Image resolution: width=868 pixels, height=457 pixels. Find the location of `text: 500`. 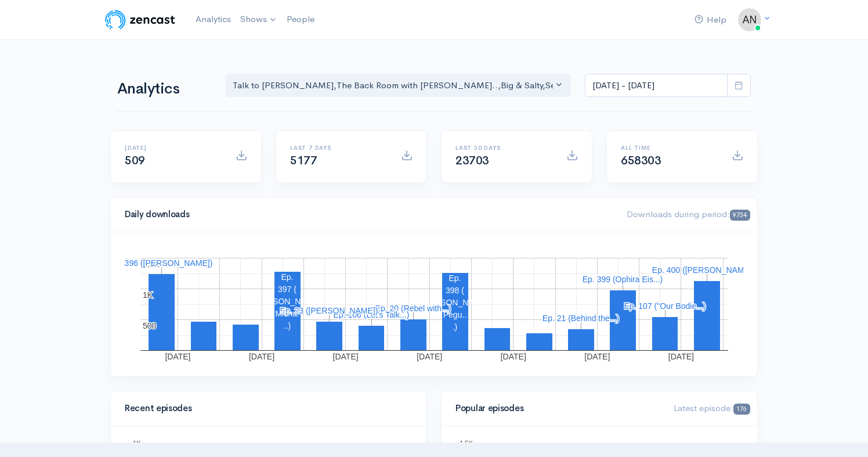

text: 500 is located at coordinates (150, 325).